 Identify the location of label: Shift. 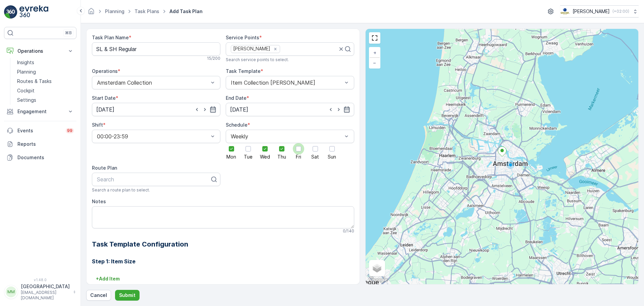
(97, 125).